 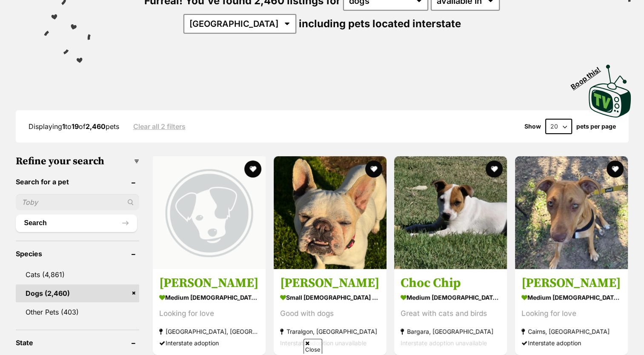 What do you see at coordinates (77, 182) in the screenshot?
I see `header: Search for a pet` at bounding box center [77, 182].